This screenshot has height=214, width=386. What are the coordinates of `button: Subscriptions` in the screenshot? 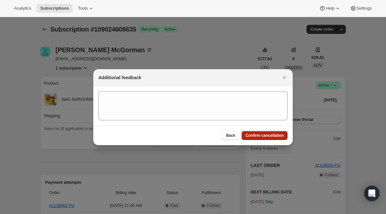 It's located at (54, 8).